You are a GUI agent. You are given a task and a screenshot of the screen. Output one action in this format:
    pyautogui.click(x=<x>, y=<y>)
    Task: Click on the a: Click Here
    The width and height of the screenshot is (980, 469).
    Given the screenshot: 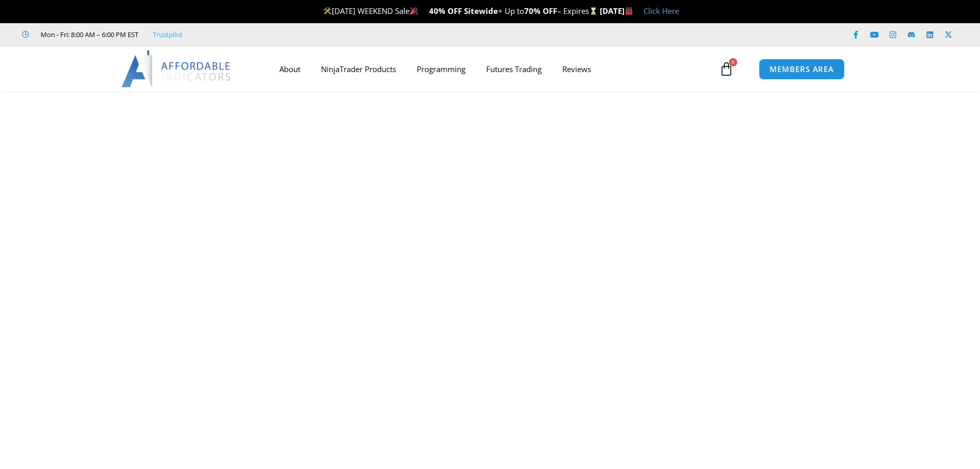 What is the action you would take?
    pyautogui.click(x=661, y=10)
    